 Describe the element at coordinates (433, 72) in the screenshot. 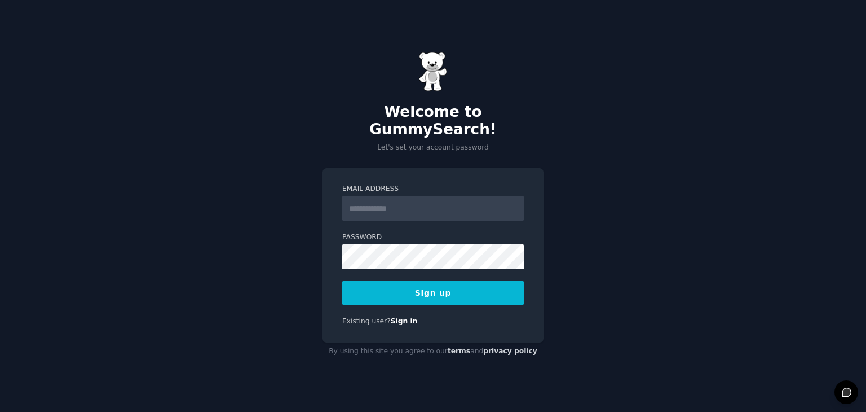

I see `img: Gummy Bear` at that location.